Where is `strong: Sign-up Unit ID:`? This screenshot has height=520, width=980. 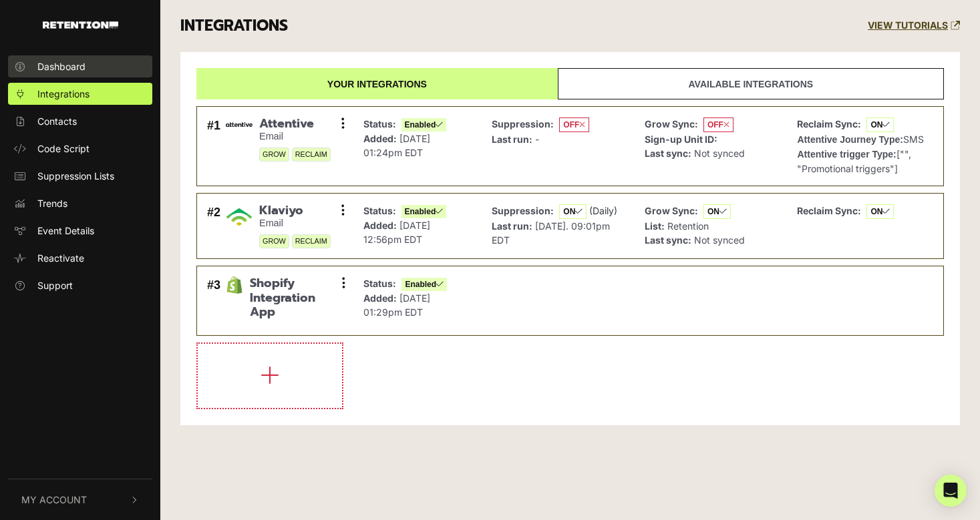 strong: Sign-up Unit ID: is located at coordinates (681, 139).